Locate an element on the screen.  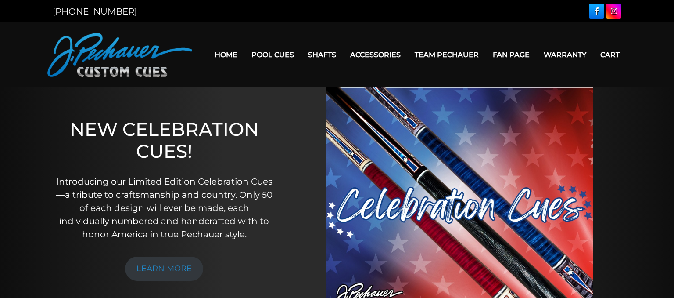
a: Accessories is located at coordinates (375, 54).